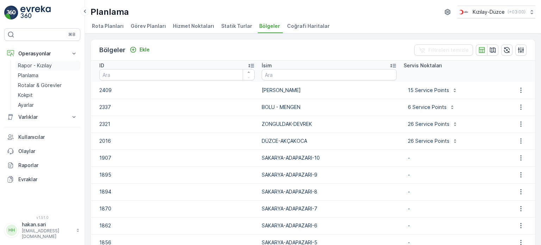 The width and height of the screenshot is (541, 245). I want to click on a: Ayarlar, so click(48, 105).